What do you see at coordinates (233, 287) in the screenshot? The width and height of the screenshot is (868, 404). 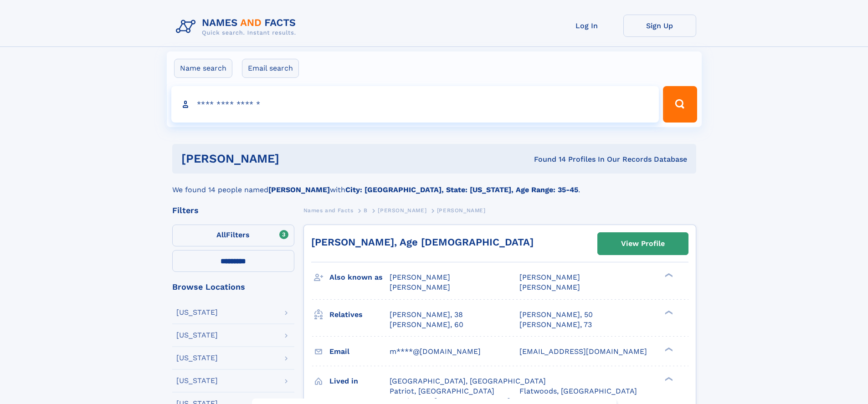 I see `div: Browse Locations` at bounding box center [233, 287].